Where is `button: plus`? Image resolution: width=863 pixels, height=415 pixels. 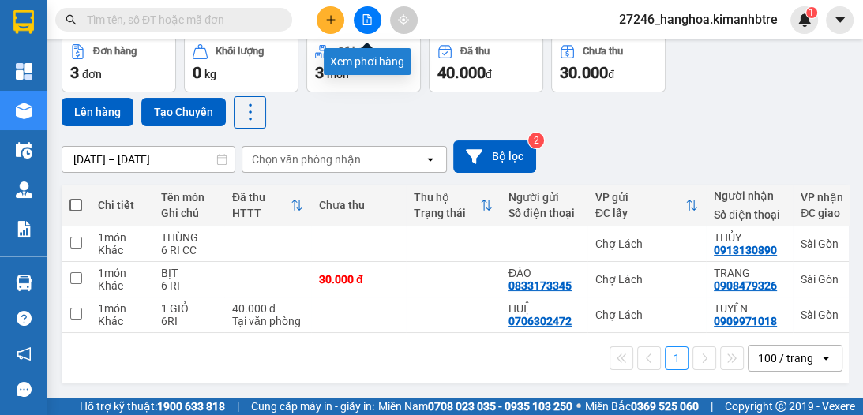 button: plus is located at coordinates (330, 20).